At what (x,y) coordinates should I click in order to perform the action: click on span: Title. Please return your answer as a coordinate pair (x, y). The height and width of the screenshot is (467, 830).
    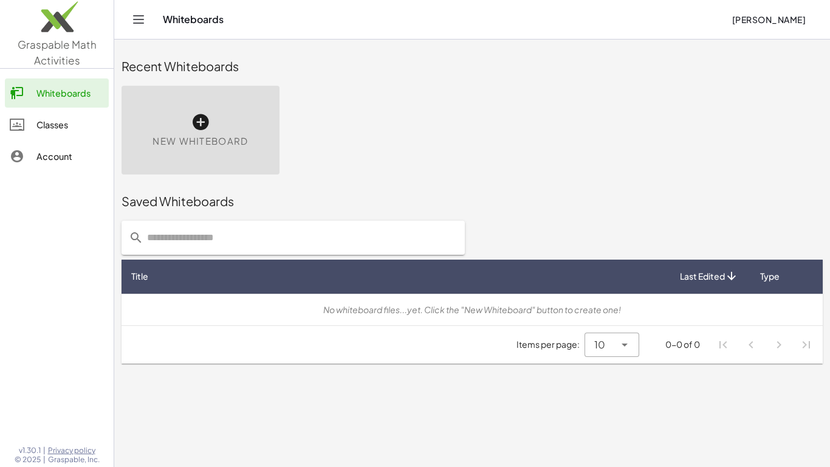
    Looking at the image, I should click on (140, 276).